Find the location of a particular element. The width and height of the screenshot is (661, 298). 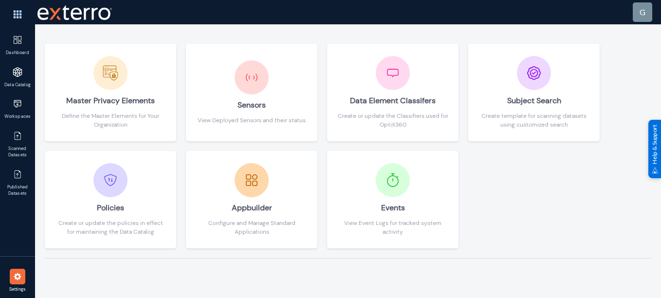

div: Create template for scanning datasets using customized search is located at coordinates (534, 120).